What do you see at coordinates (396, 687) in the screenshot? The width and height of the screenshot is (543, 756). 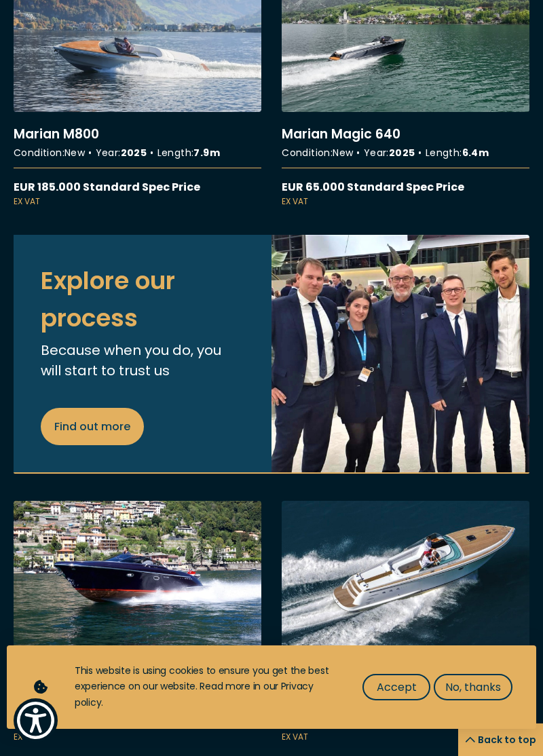 I see `span: Accept` at bounding box center [396, 687].